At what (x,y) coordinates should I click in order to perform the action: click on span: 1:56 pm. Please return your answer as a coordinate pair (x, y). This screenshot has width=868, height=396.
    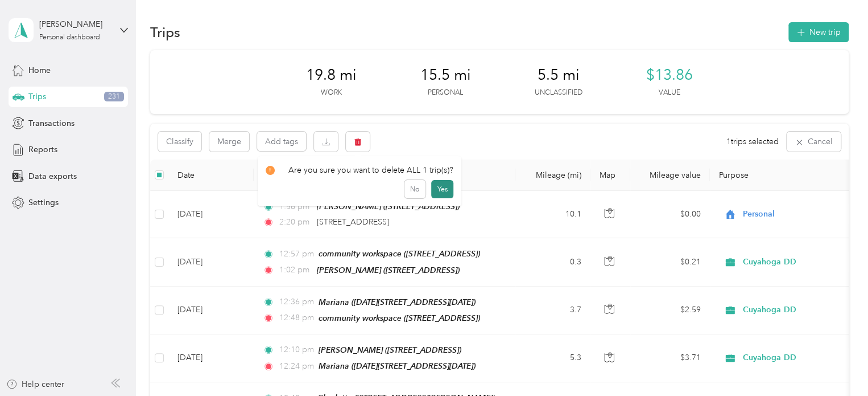
    Looking at the image, I should click on (295, 207).